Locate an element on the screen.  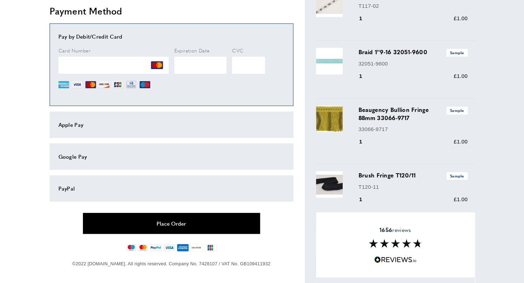
img: DI.png is located at coordinates (104, 85).